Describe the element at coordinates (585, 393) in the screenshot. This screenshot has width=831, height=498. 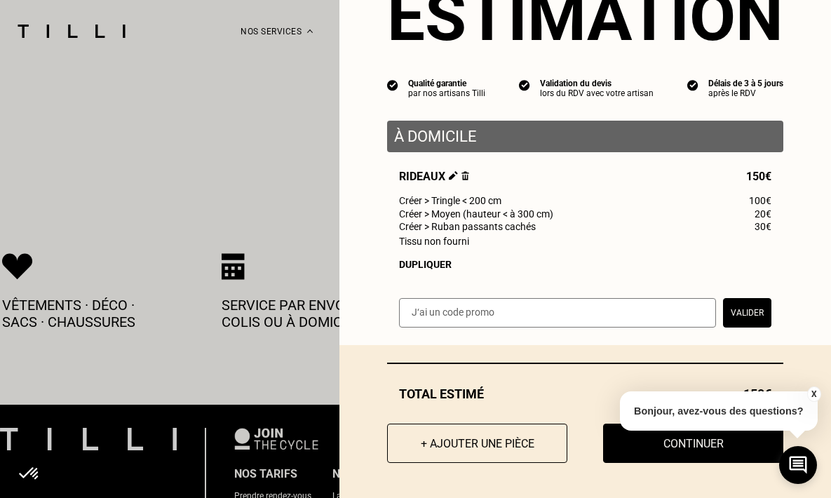
I see `div: Total estimé` at that location.